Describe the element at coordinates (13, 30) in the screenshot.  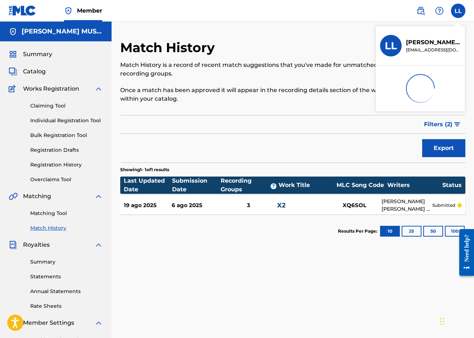
I see `div: Open Resource Center` at that location.